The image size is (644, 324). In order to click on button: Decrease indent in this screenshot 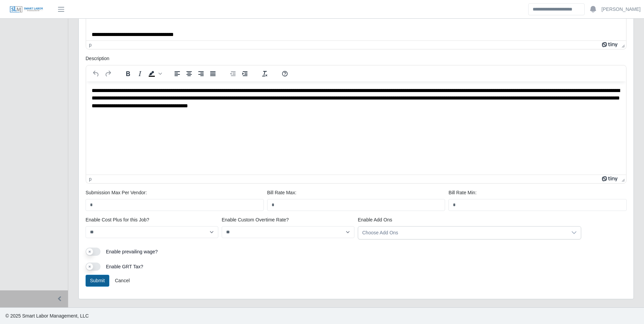, I will do `click(233, 74)`.